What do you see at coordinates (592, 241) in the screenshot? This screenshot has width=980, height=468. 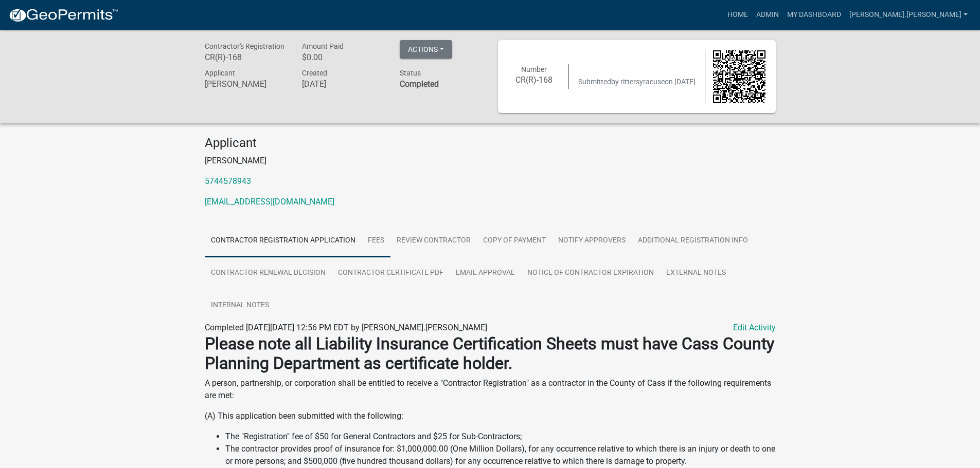 I see `a: Notify Approvers` at bounding box center [592, 241].